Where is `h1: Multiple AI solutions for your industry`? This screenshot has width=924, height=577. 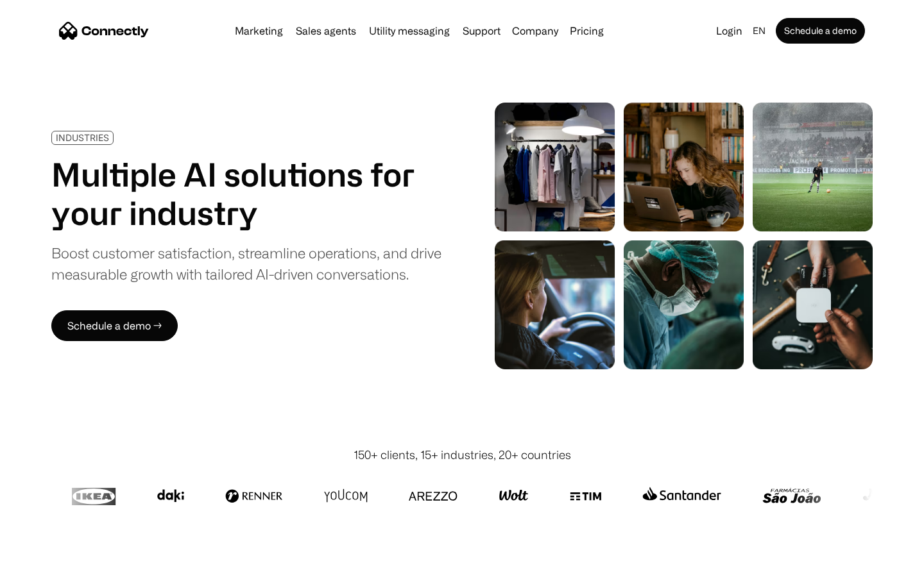
h1: Multiple AI solutions for your industry is located at coordinates (246, 194).